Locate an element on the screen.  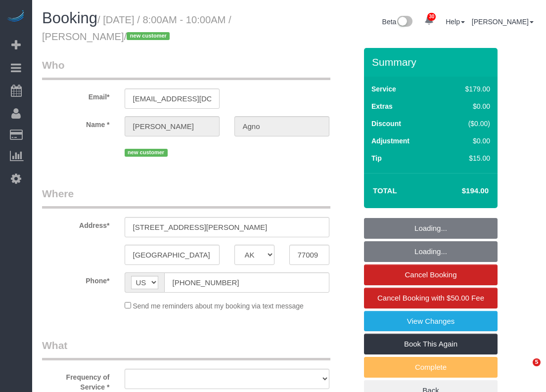
input: Last Name* is located at coordinates (282, 126).